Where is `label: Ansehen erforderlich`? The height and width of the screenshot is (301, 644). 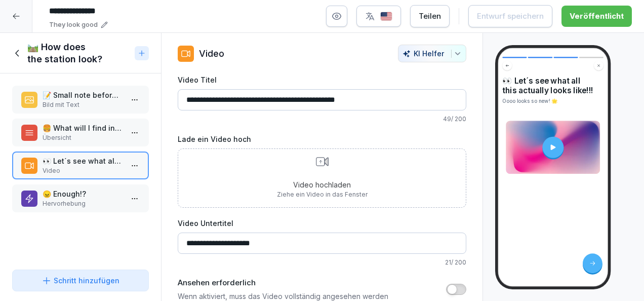
label: Ansehen erforderlich is located at coordinates (283, 283).